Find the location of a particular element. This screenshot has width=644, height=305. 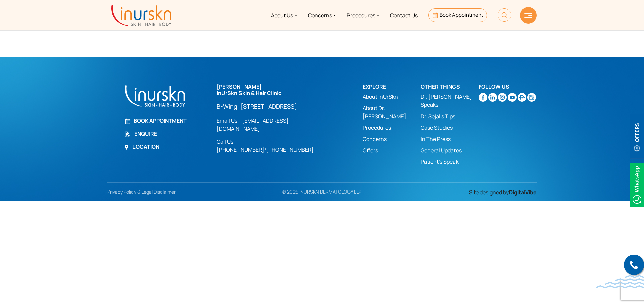

img: offerBt is located at coordinates (637, 136).